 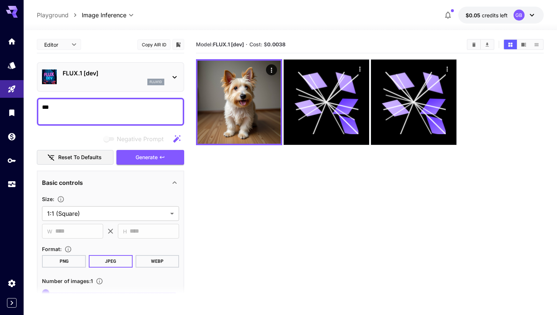 I want to click on button: Expand sidebar, so click(x=12, y=303).